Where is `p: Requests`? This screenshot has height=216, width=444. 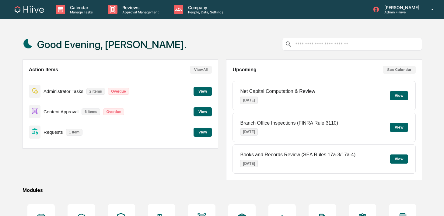
p: Requests is located at coordinates (53, 132).